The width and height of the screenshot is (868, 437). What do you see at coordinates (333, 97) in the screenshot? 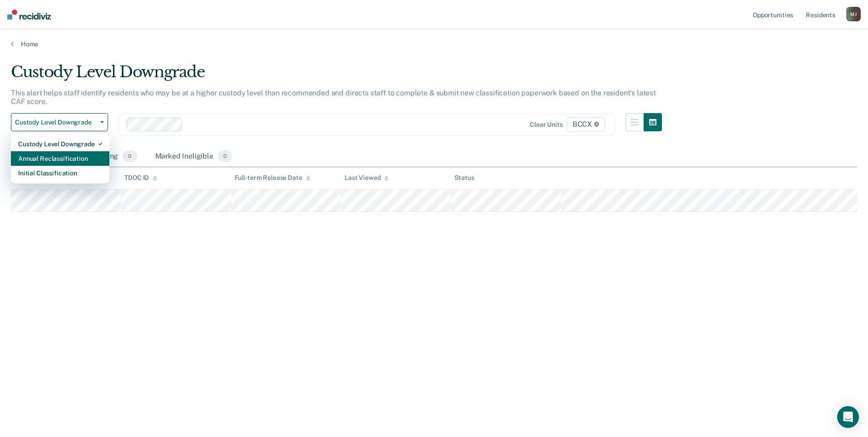
I see `p: This alert helps staff identify residents who may be at a higher custody level than recommended a...` at bounding box center [333, 97].